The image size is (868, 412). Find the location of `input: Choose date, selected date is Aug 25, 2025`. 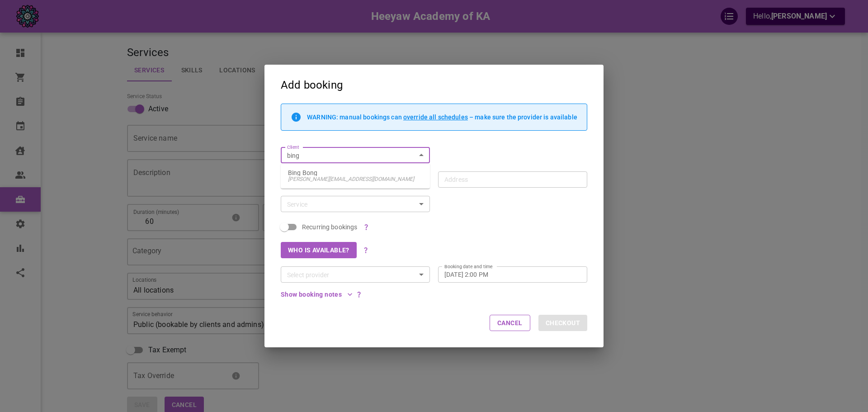

input: Choose date, selected date is Aug 25, 2025 is located at coordinates (511, 274).